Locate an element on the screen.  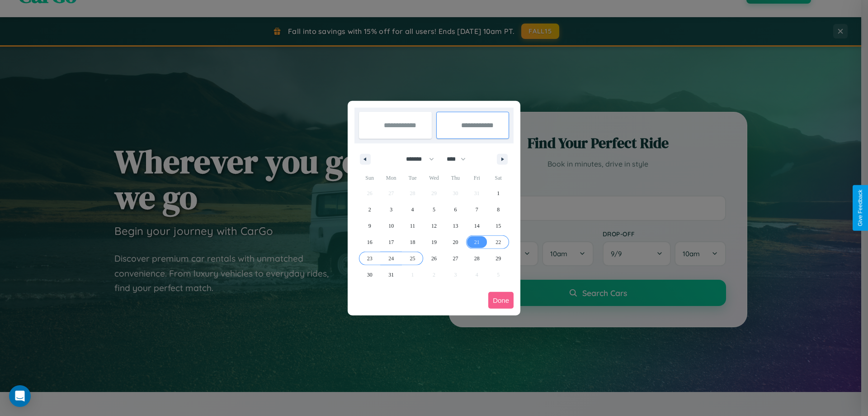
button: 22 is located at coordinates (498, 242).